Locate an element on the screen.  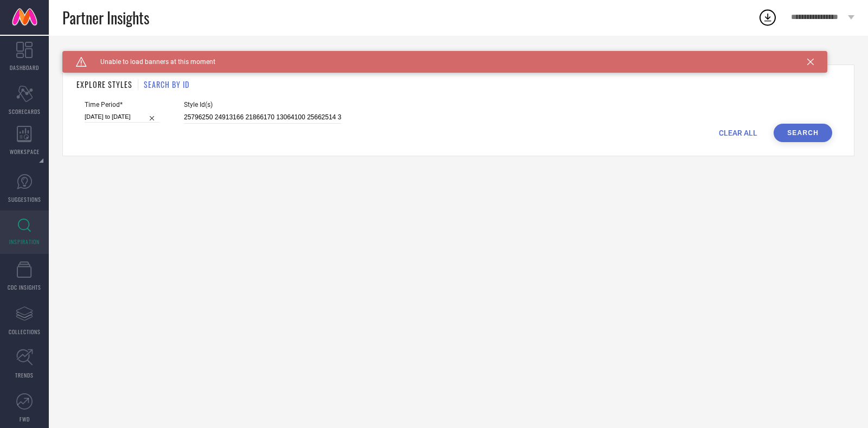
span: INSPIRATION is located at coordinates (25, 241).